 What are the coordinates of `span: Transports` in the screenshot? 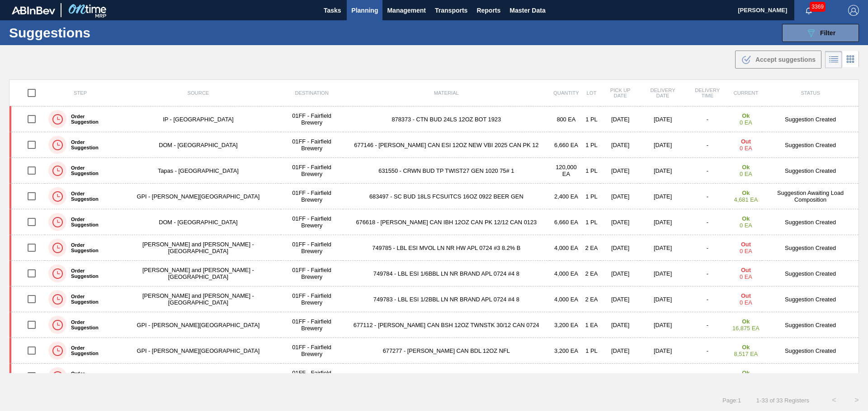 It's located at (451, 10).